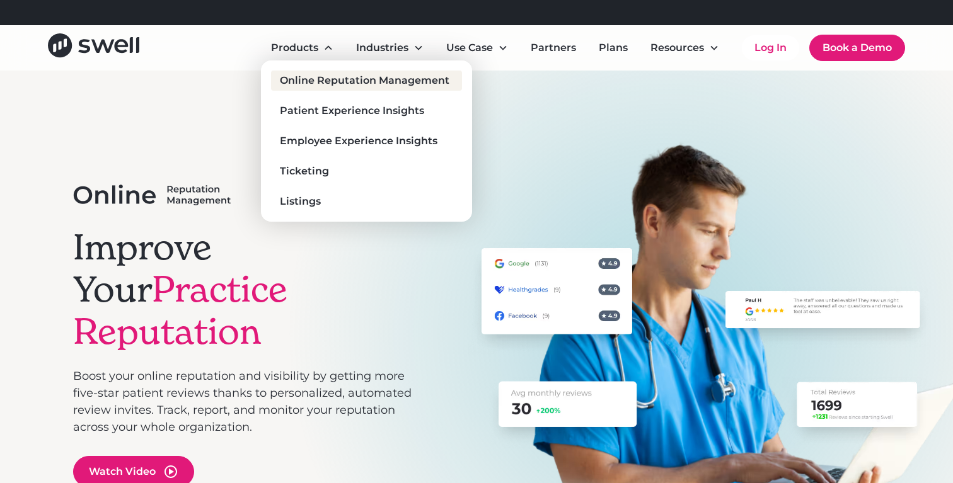 The height and width of the screenshot is (483, 953). I want to click on div: Watch Video, so click(122, 472).